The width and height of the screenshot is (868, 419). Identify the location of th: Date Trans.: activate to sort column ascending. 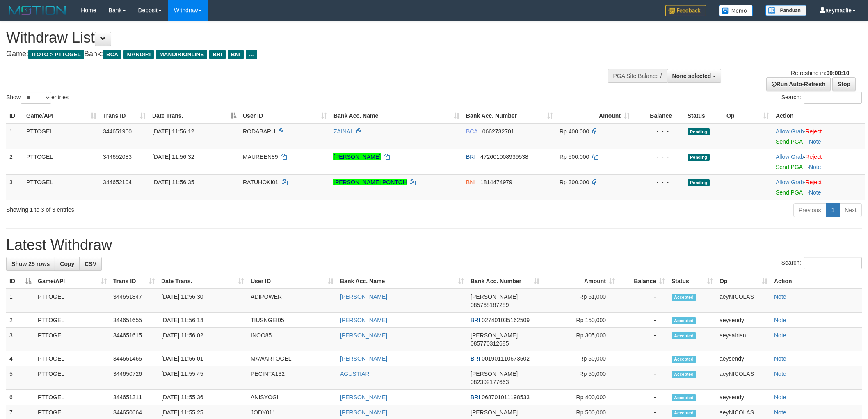
(202, 281).